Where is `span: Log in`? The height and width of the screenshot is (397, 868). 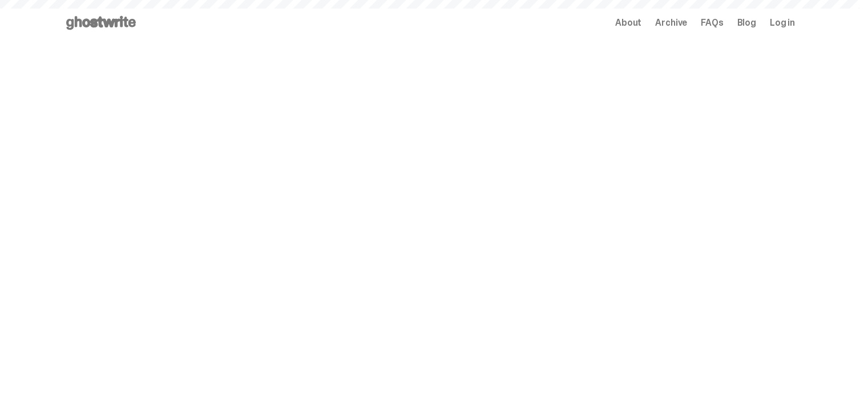 span: Log in is located at coordinates (783, 23).